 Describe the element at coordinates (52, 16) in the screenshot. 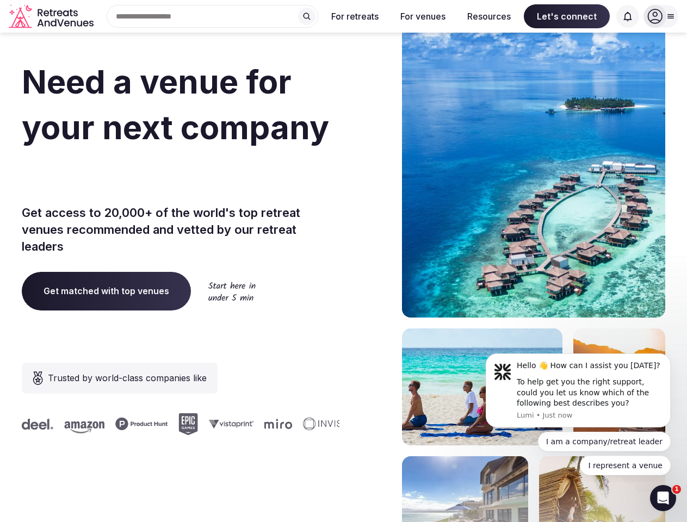

I see `a: Visit the homepage` at that location.